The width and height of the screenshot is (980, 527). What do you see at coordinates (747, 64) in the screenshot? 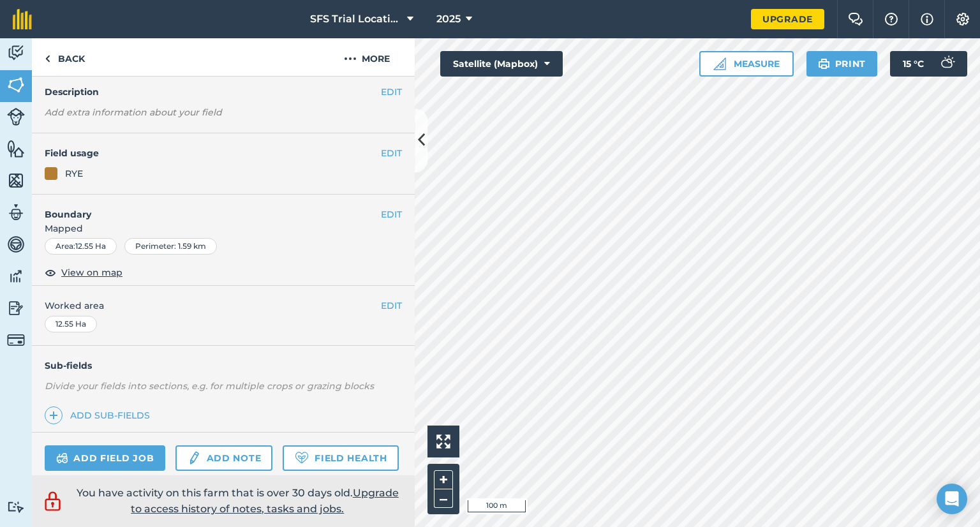
I see `button: Measure` at bounding box center [747, 64].